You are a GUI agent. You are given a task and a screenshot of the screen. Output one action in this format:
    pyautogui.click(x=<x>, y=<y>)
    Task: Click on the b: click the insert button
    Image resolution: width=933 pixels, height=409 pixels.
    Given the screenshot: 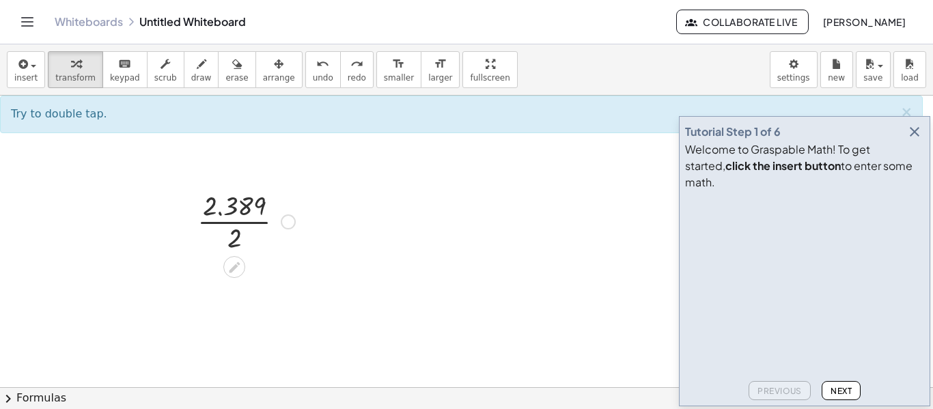 What is the action you would take?
    pyautogui.click(x=782, y=165)
    